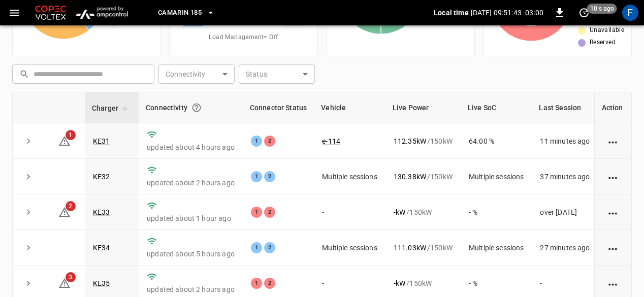 The width and height of the screenshot is (644, 297). What do you see at coordinates (190, 254) in the screenshot?
I see `p: updated about 5 hours ago` at bounding box center [190, 254].